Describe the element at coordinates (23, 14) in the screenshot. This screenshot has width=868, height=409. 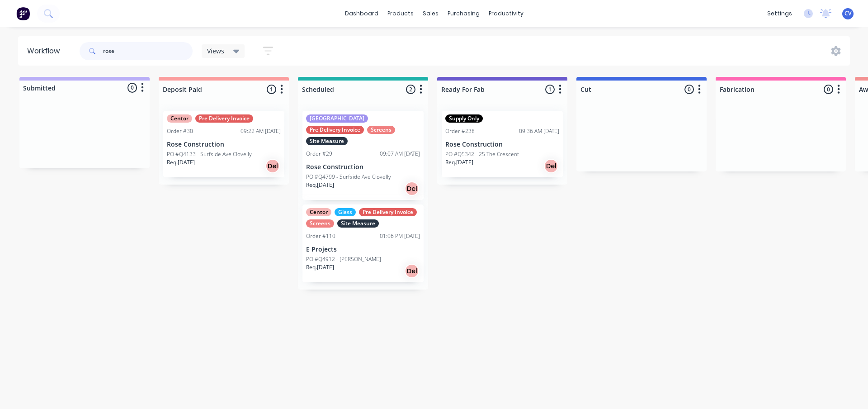
I see `img: Factory` at that location.